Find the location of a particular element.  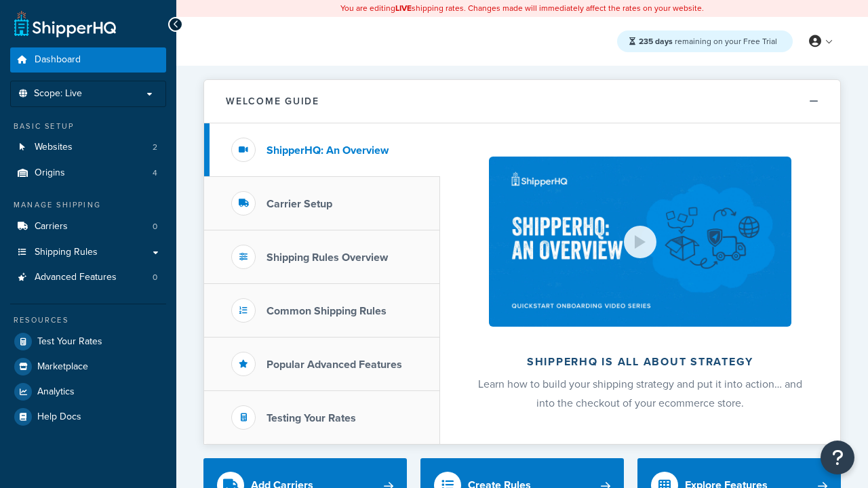

strong: 235 days is located at coordinates (656, 41).